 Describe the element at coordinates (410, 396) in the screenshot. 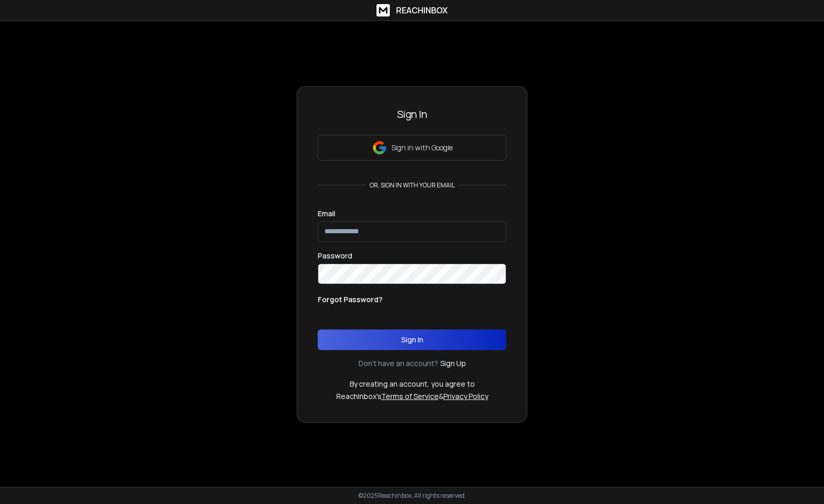

I see `span: Terms of Service` at that location.